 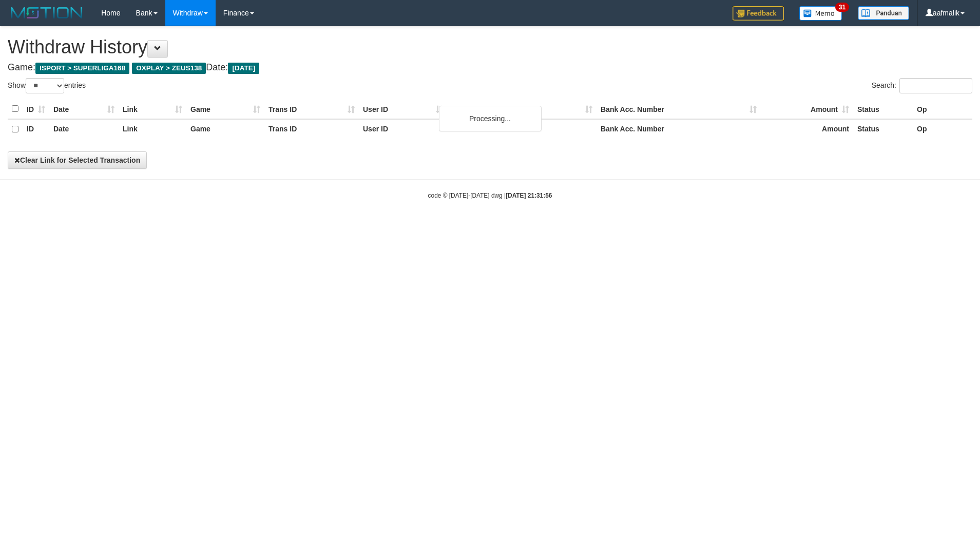 What do you see at coordinates (820, 13) in the screenshot?
I see `img: Button%20Memo.svg` at bounding box center [820, 13].